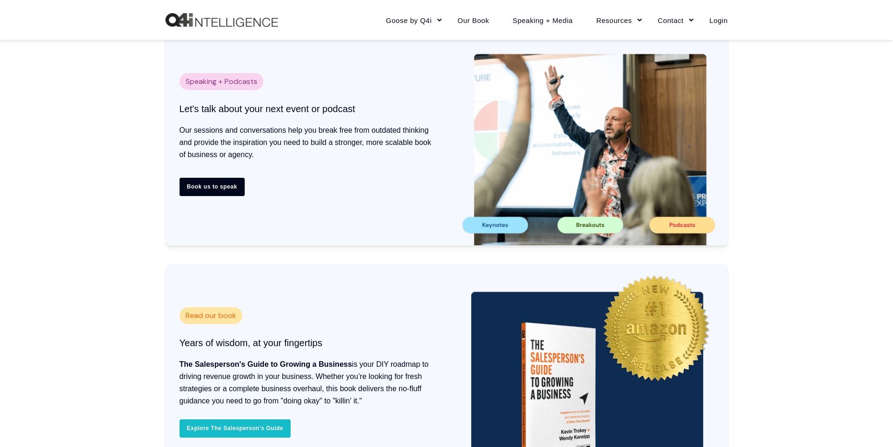 This screenshot has height=447, width=893. What do you see at coordinates (306, 343) in the screenshot?
I see `h3: Years of wisdom, at your fingertips` at bounding box center [306, 343].